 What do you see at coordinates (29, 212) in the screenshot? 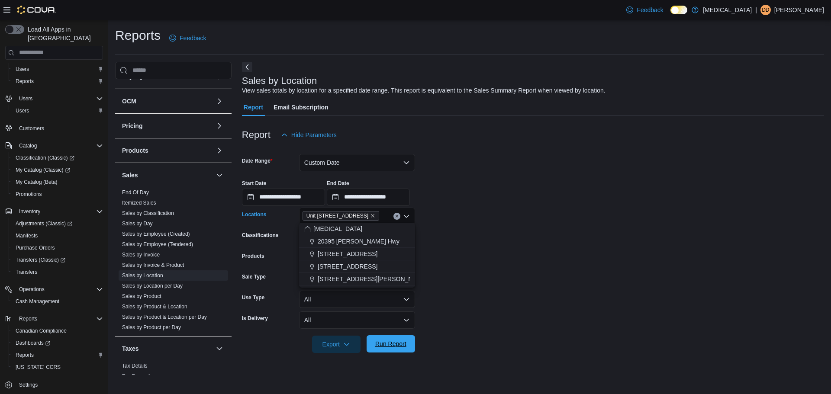
I see `span: Inventory` at bounding box center [29, 212].